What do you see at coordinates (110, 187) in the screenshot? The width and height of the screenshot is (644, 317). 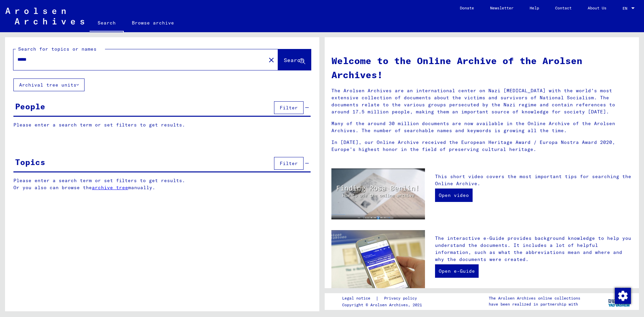 I see `a: archive tree` at bounding box center [110, 187].